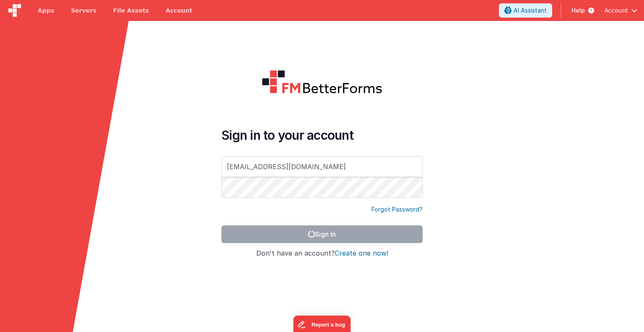 The image size is (644, 332). Describe the element at coordinates (84, 10) in the screenshot. I see `span: Servers` at that location.